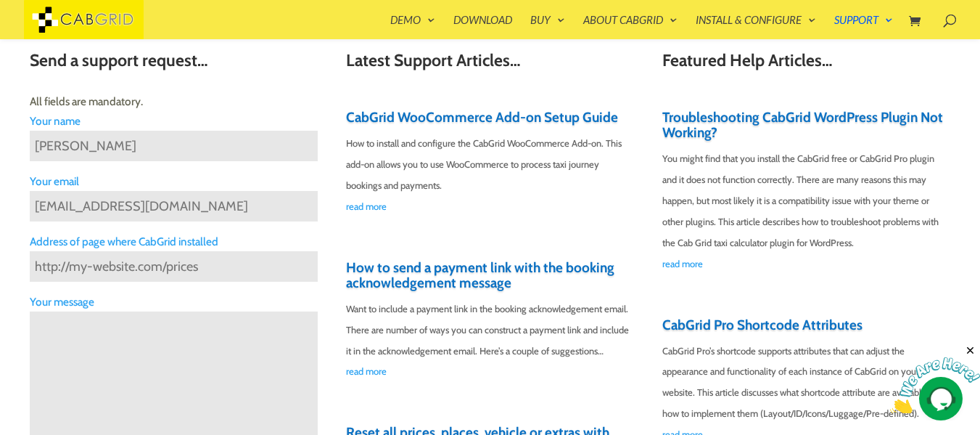 Image resolution: width=980 pixels, height=435 pixels. Describe the element at coordinates (481, 116) in the screenshot. I see `a: CabGrid WooCommerce Add-on Setup Guide` at that location.